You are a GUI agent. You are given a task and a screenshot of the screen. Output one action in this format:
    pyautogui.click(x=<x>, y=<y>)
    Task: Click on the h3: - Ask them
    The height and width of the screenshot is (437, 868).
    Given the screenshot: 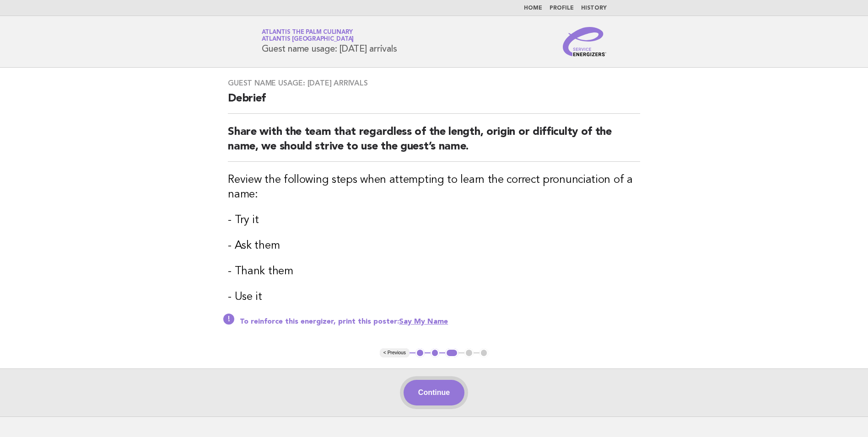 What is the action you would take?
    pyautogui.click(x=434, y=246)
    